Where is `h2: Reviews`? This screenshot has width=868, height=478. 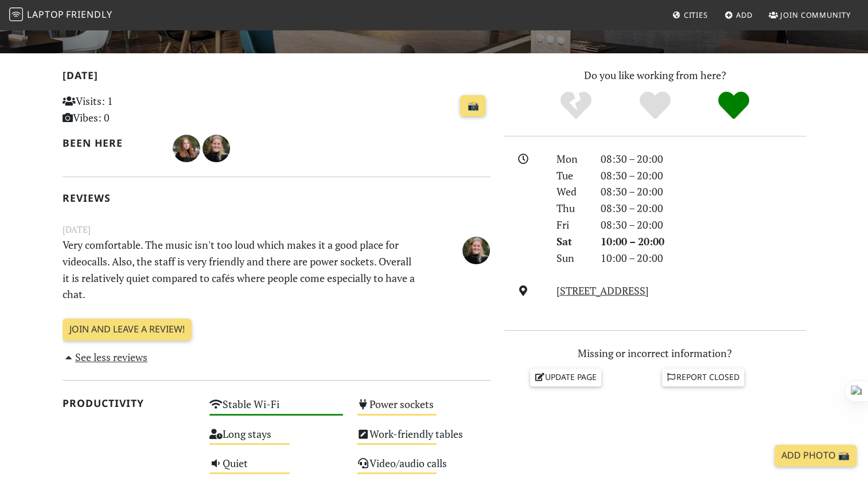
h2: Reviews is located at coordinates (277, 198).